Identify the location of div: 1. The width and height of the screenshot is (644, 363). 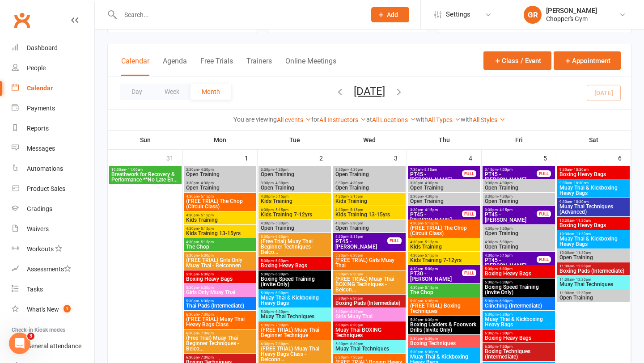
(251, 158).